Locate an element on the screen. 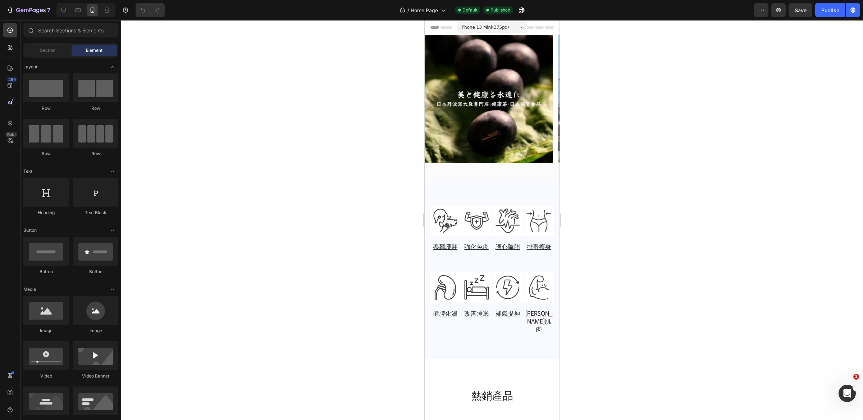 Image resolution: width=863 pixels, height=420 pixels. h2: 熱銷產品 is located at coordinates (67, 375).